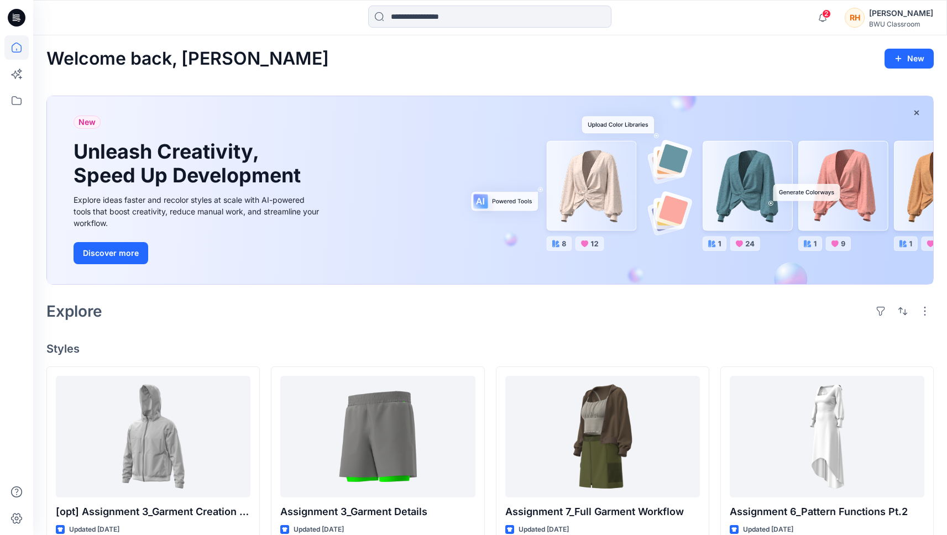 This screenshot has width=947, height=535. Describe the element at coordinates (602, 512) in the screenshot. I see `p: Assignment 7_Full Garment Workflow` at that location.